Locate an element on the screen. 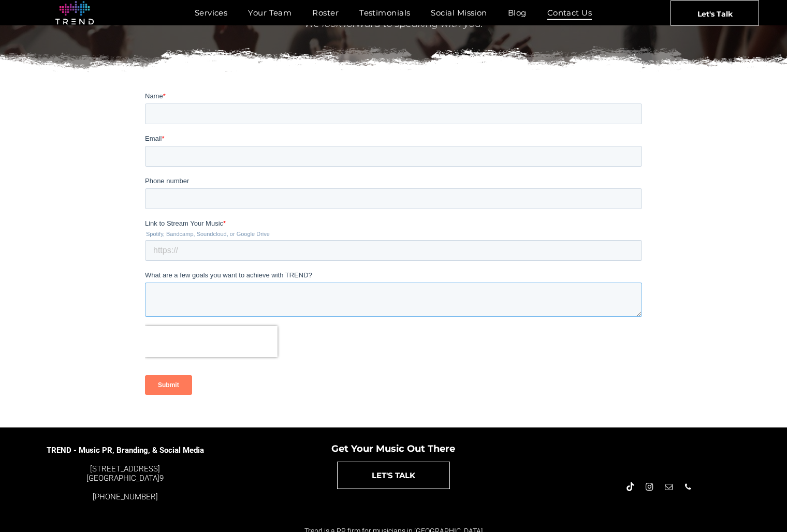 The image size is (787, 532). a: LET'S TALK is located at coordinates (393, 476).